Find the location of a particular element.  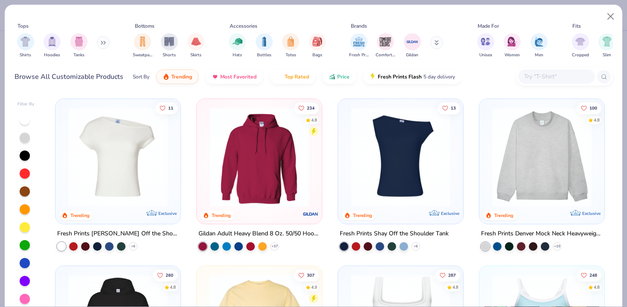

div: Fresh Prints Shay Off the Shoulder Tank is located at coordinates (394, 234).